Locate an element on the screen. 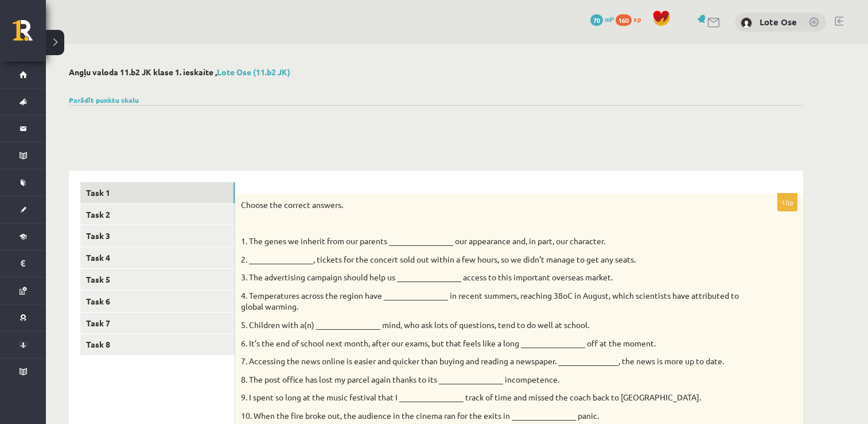 The height and width of the screenshot is (424, 868). p: 2. ________________, tickets for the concert sold out within a few hours, so we didn’t manage to ... is located at coordinates (490, 260).